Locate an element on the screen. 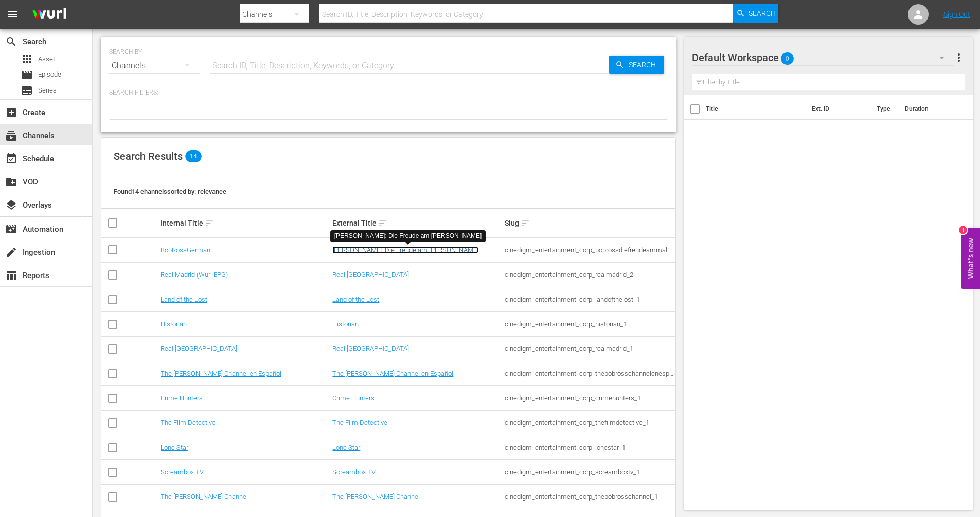 The width and height of the screenshot is (980, 517). span: Channels is located at coordinates (12, 136).